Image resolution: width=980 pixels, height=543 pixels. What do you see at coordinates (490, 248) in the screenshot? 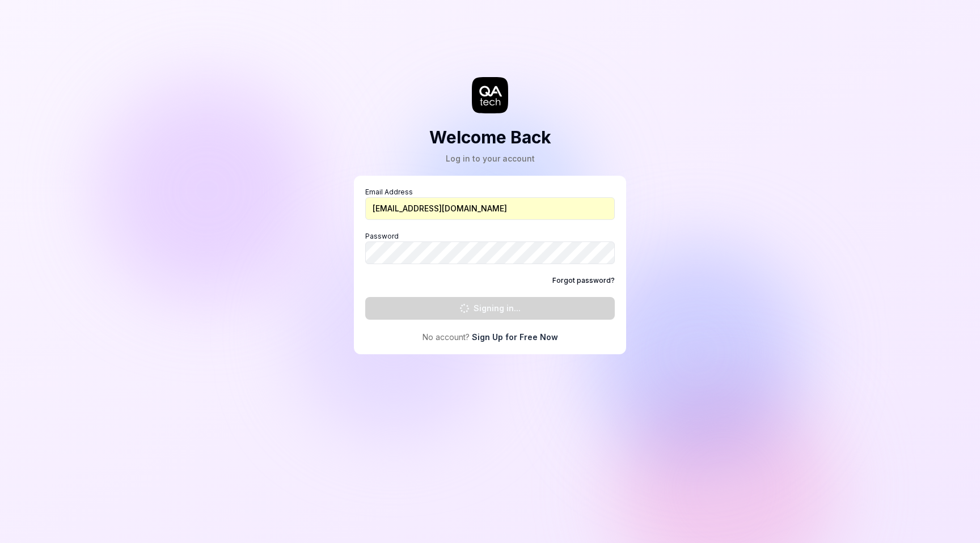
I see `label: Password` at bounding box center [490, 248].